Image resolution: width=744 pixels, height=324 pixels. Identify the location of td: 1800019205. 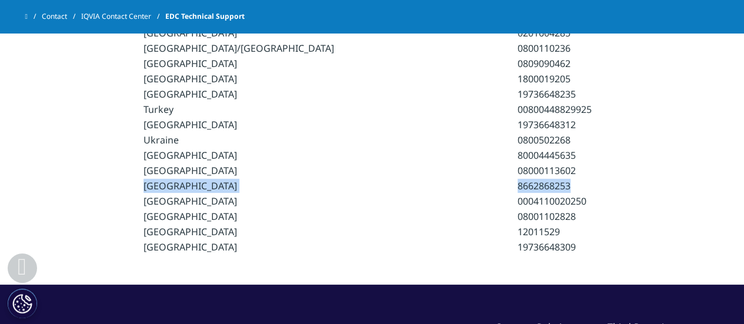
(559, 79).